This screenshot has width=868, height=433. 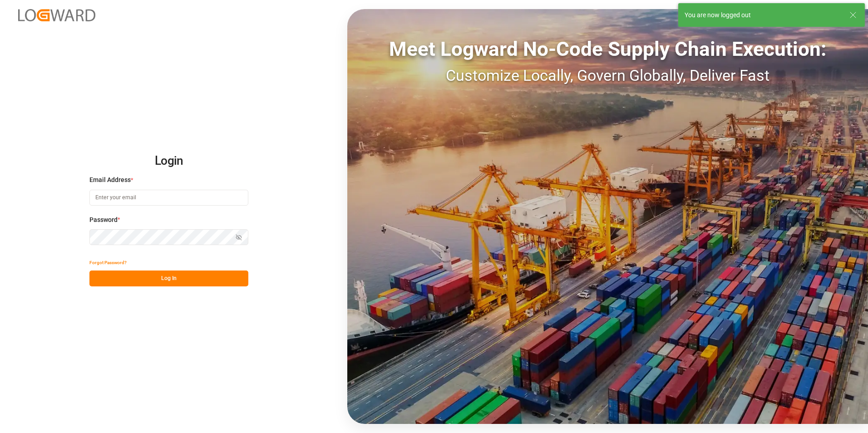 What do you see at coordinates (108, 263) in the screenshot?
I see `button: Forgot Password?` at bounding box center [108, 263].